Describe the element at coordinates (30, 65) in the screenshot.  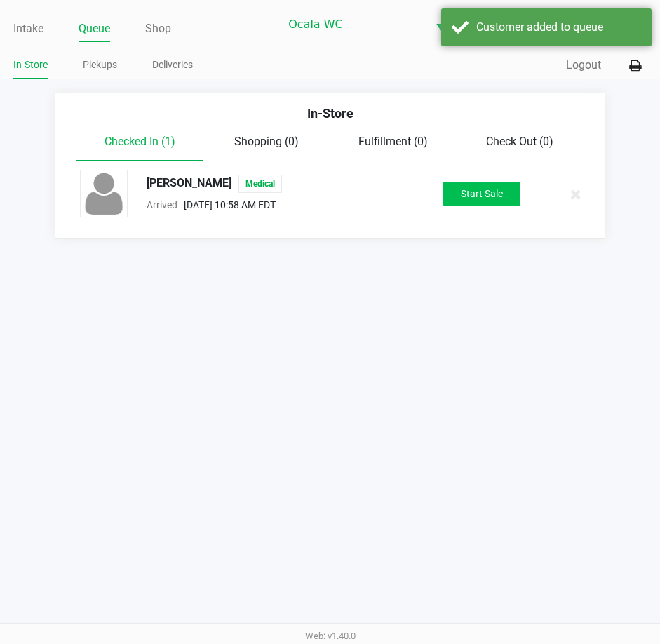
I see `a: In-Store` at that location.